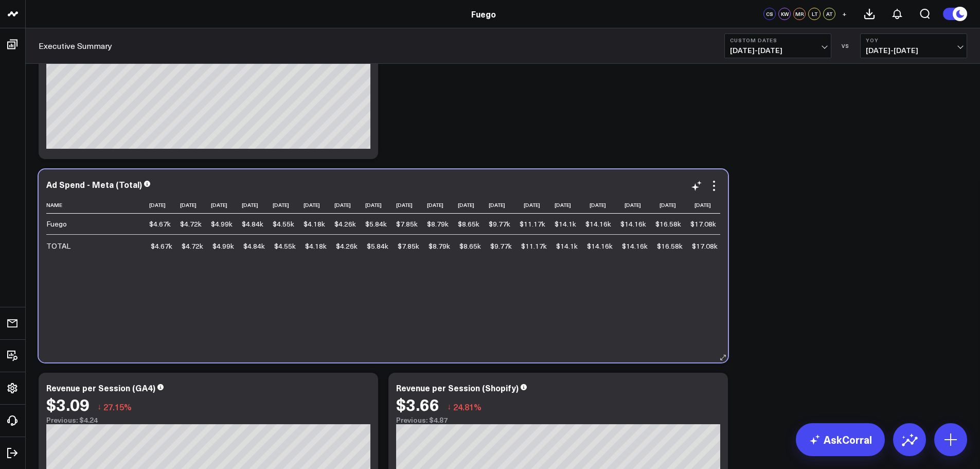 The image size is (980, 469). I want to click on div: AT, so click(830, 14).